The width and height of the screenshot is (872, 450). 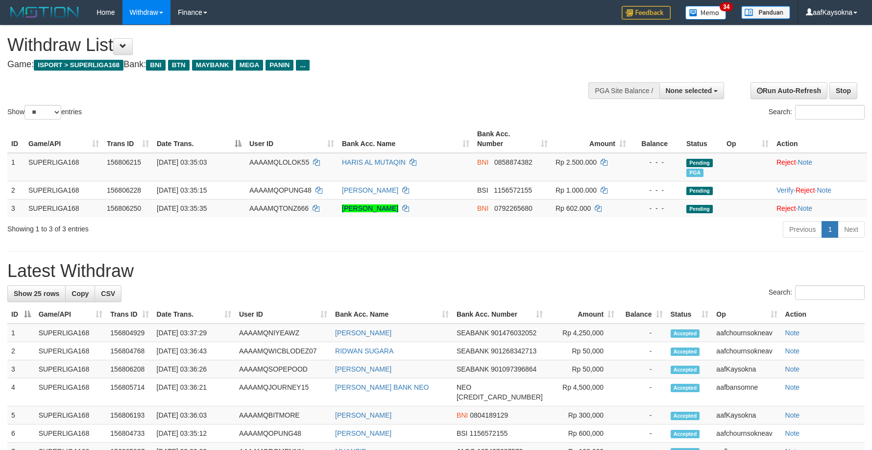 I want to click on span: 156806250, so click(x=124, y=208).